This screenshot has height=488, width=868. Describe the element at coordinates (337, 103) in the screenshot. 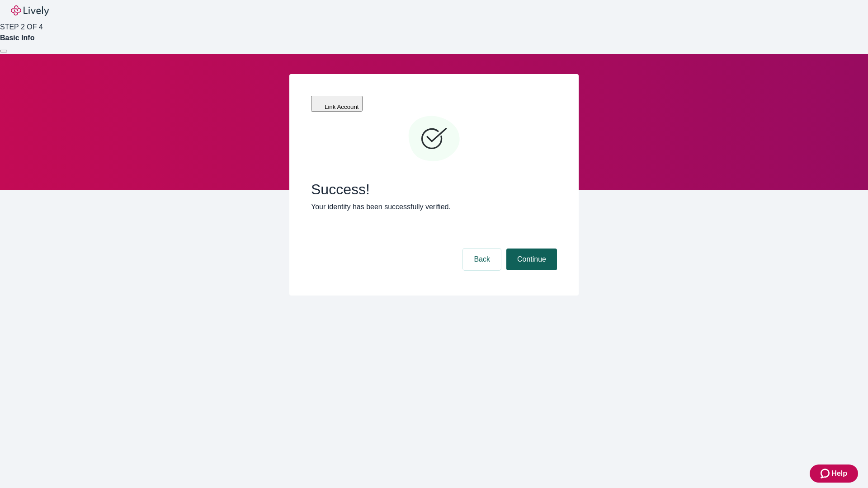

I see `button: Link Account` at that location.